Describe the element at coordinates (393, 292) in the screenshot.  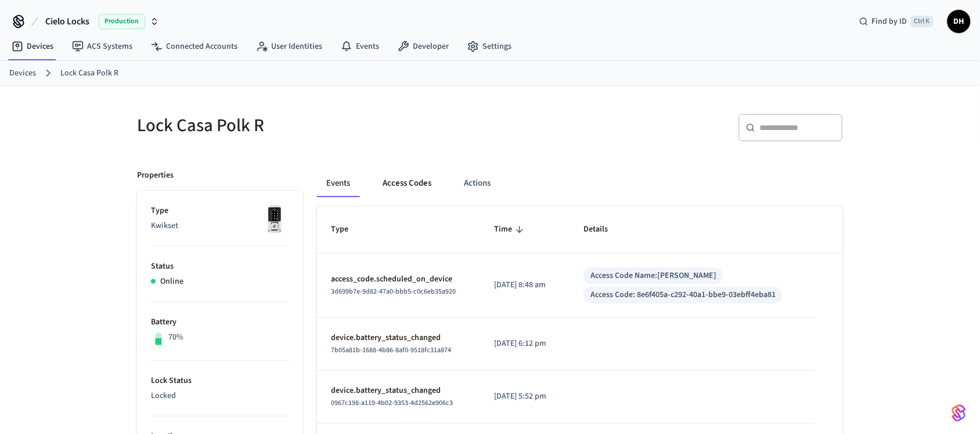
I see `span: 3d699b7e-9d82-47a0-bbb5-c0c6eb35a920` at that location.